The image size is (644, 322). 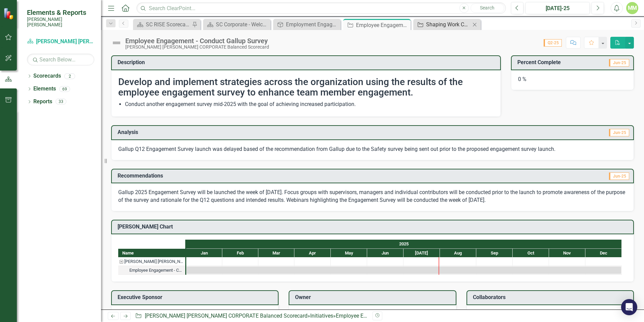 I want to click on a: Shaping Work Culture, so click(x=443, y=24).